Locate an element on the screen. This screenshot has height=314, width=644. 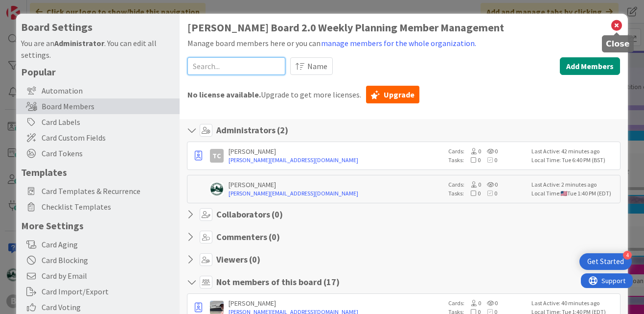
button: manage members for the whole organization. is located at coordinates (398, 43).